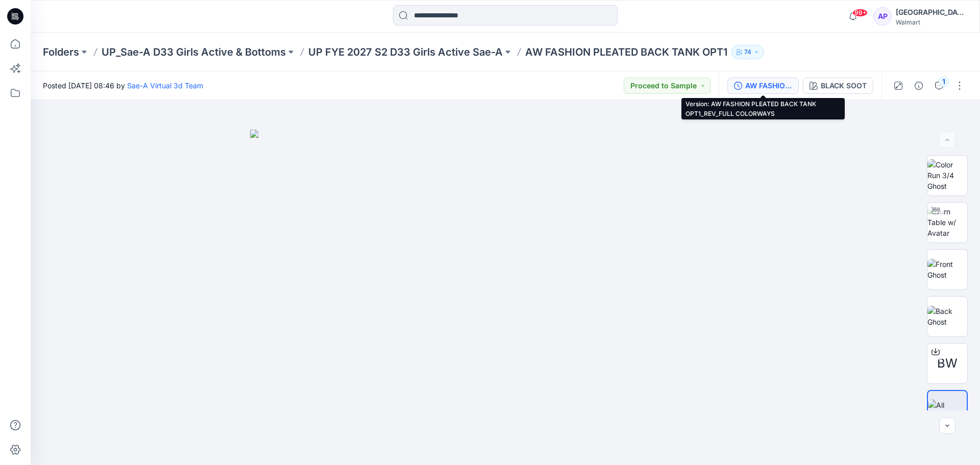  I want to click on img: Back Ghost, so click(948, 316).